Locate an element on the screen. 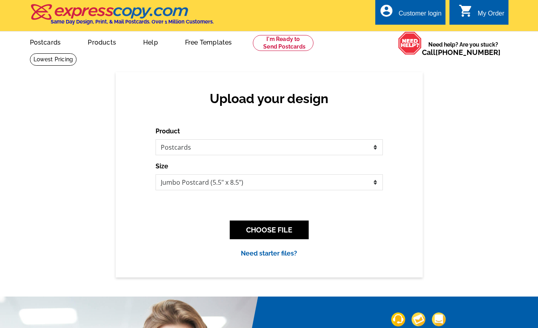  i: account_circle is located at coordinates (386, 11).